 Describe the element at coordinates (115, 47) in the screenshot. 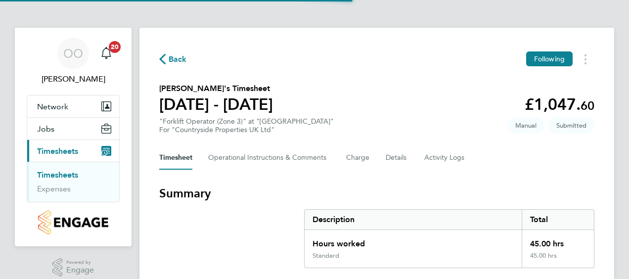

I see `span: 20` at that location.